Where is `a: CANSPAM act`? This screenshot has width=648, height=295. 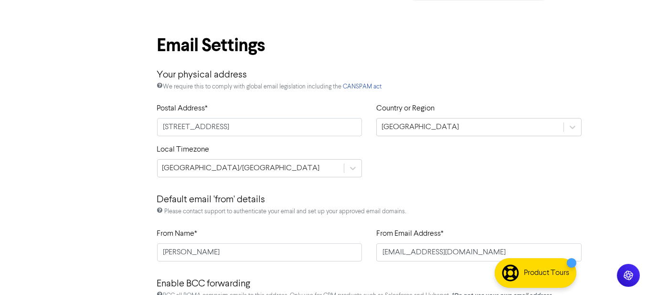
a: CANSPAM act is located at coordinates (362, 86).